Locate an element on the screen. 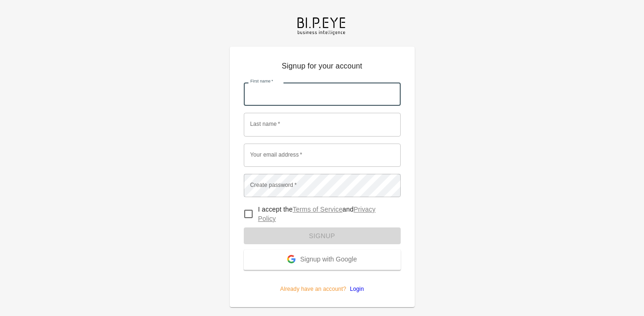 This screenshot has width=644, height=316. a: Privacy Policy is located at coordinates (317, 214).